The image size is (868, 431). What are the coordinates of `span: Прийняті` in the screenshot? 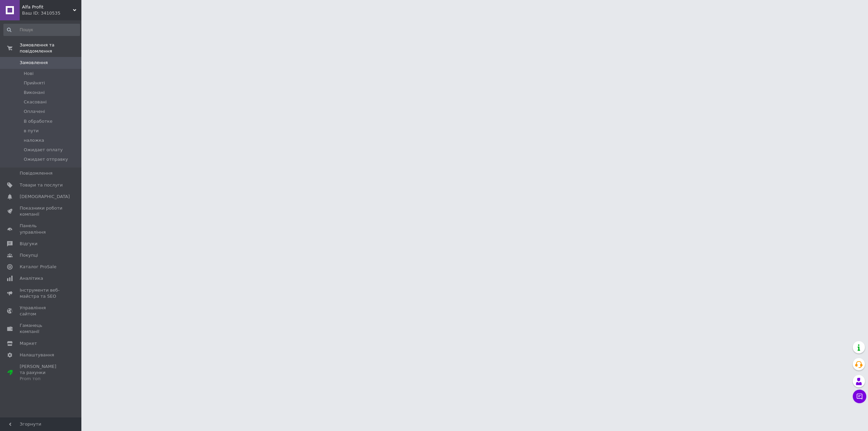 It's located at (34, 83).